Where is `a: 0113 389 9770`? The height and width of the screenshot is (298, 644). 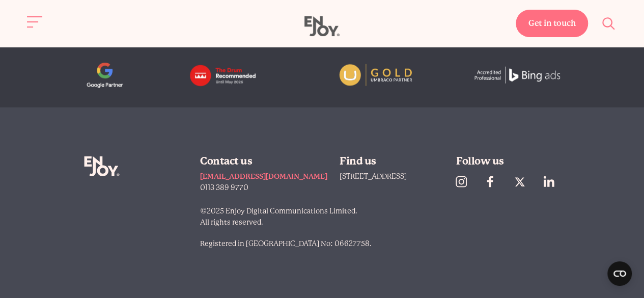
a: 0113 389 9770 is located at coordinates (264, 187).